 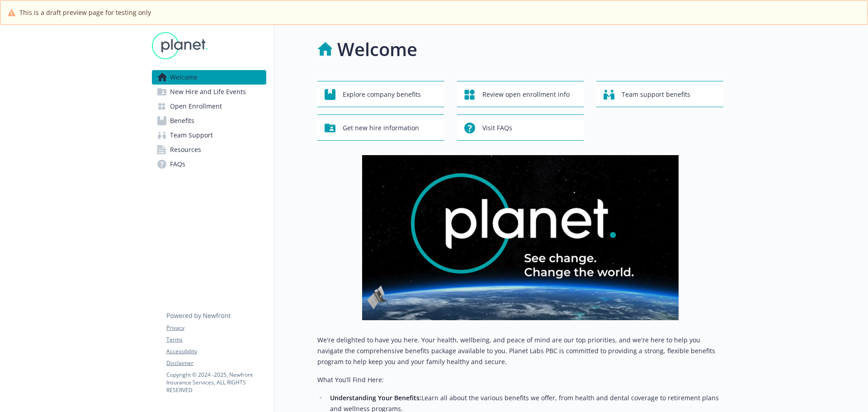 I want to click on span: FAQs, so click(x=178, y=164).